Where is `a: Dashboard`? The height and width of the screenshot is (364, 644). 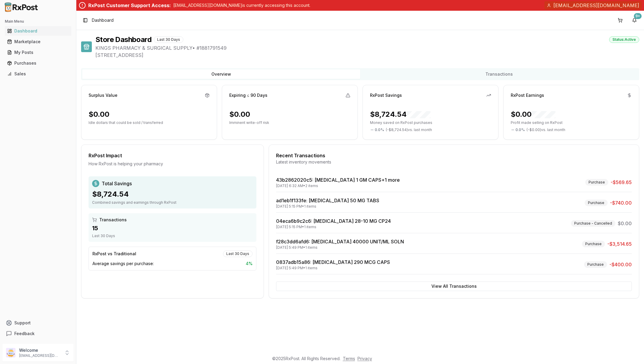
a: Dashboard is located at coordinates (38, 31).